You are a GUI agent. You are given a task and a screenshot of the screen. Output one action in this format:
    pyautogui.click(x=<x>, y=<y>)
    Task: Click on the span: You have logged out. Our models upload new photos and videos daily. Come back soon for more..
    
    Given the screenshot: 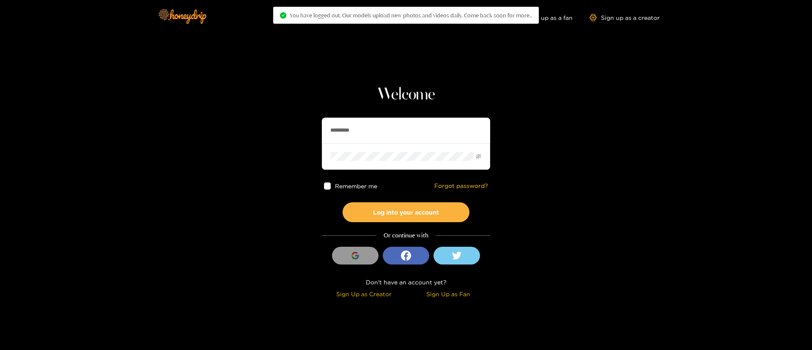 What is the action you would take?
    pyautogui.click(x=411, y=15)
    